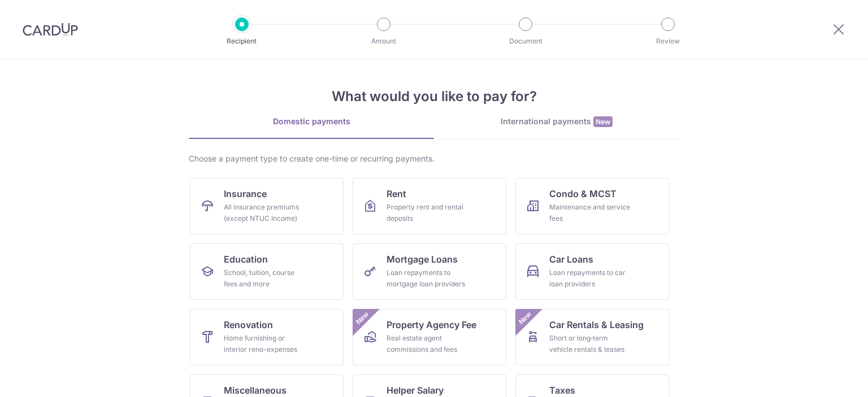 The width and height of the screenshot is (868, 397). What do you see at coordinates (430, 206) in the screenshot?
I see `a: RentProperty rent and rental deposits` at bounding box center [430, 206].